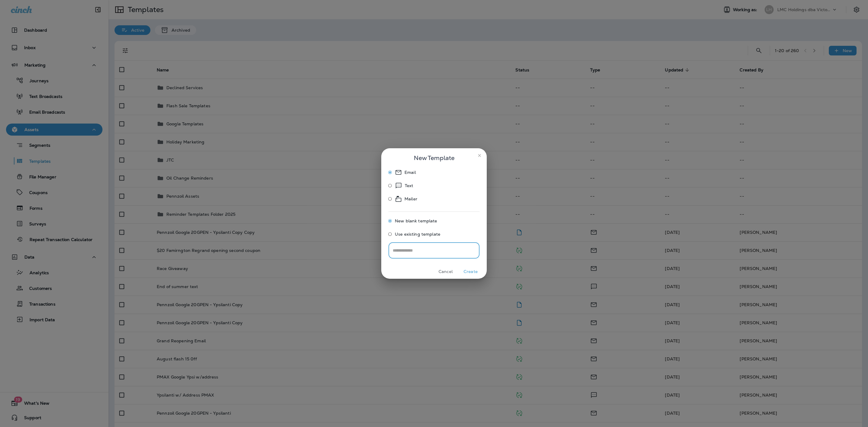  Describe the element at coordinates (446, 271) in the screenshot. I see `button: Cancel` at that location.